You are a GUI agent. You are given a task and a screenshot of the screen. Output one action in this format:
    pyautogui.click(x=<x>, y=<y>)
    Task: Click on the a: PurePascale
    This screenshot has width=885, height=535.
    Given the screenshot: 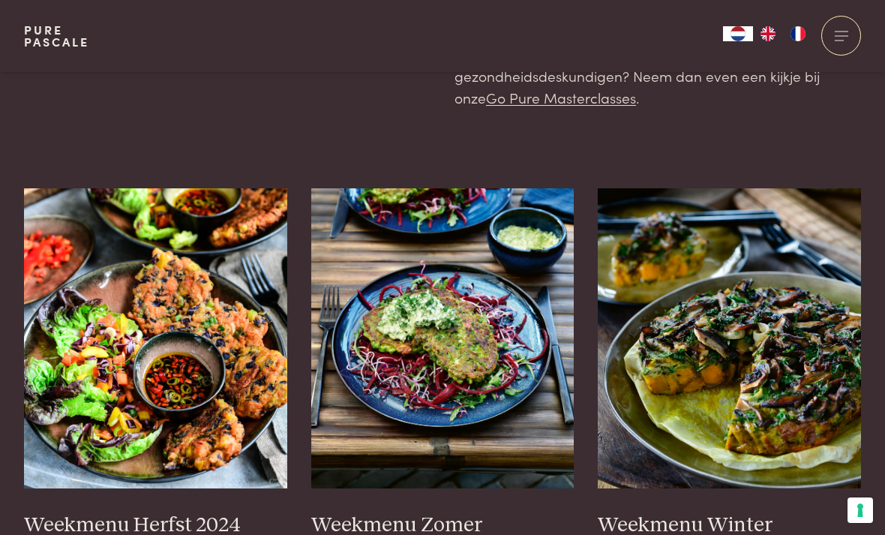 What is the action you would take?
    pyautogui.click(x=56, y=36)
    